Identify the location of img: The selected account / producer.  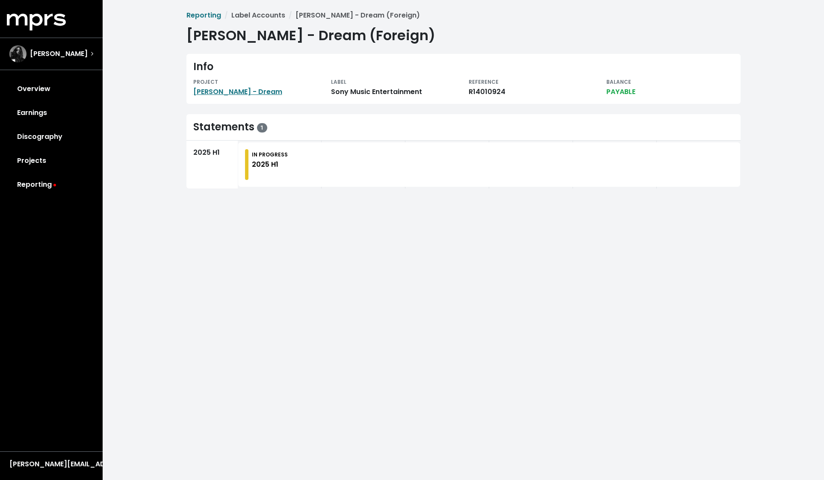
(18, 54).